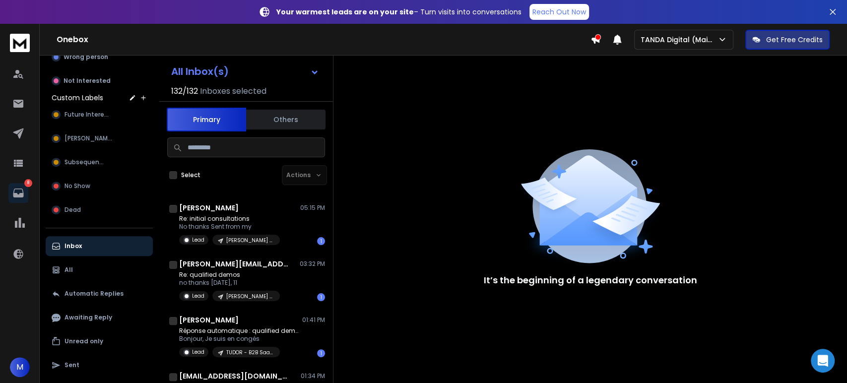  Describe the element at coordinates (73, 246) in the screenshot. I see `p: Inbox` at that location.